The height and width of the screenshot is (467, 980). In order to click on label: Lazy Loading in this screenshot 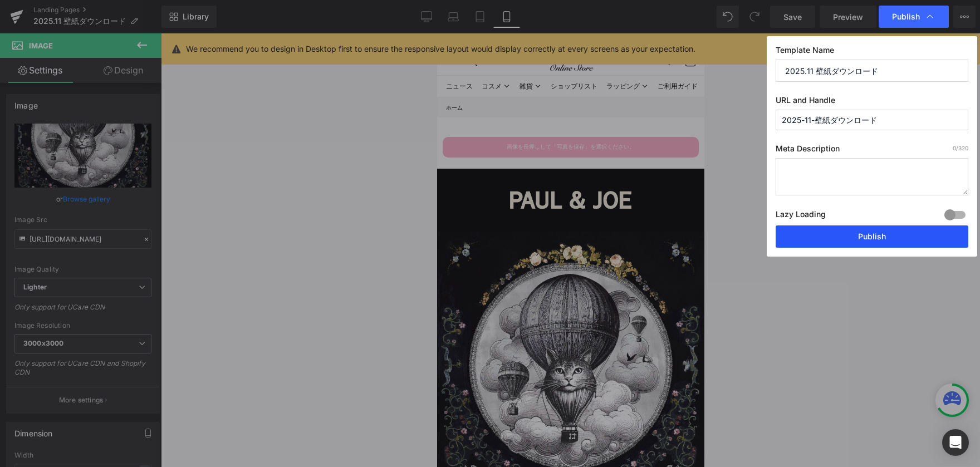, I will do `click(801, 216)`.